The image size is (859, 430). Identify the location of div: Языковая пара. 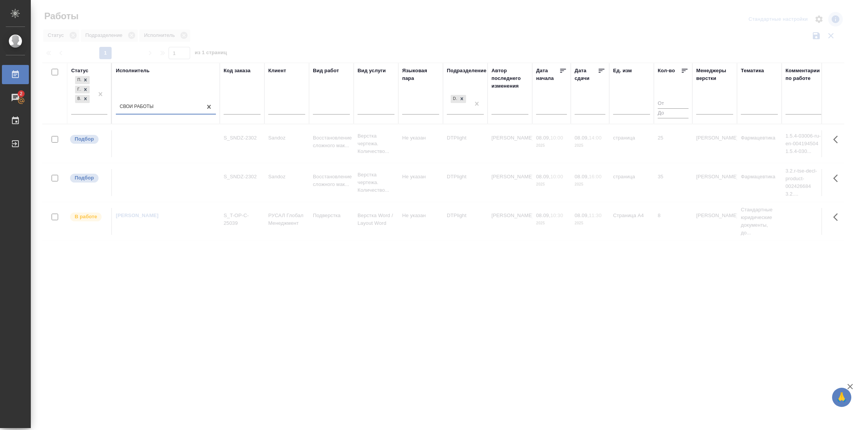
(420, 75).